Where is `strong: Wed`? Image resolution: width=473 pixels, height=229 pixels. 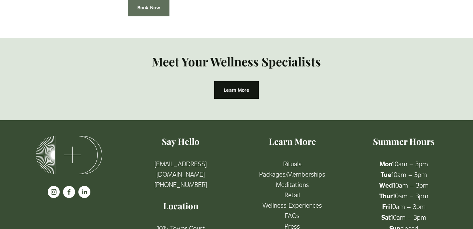
strong: Wed is located at coordinates (386, 185).